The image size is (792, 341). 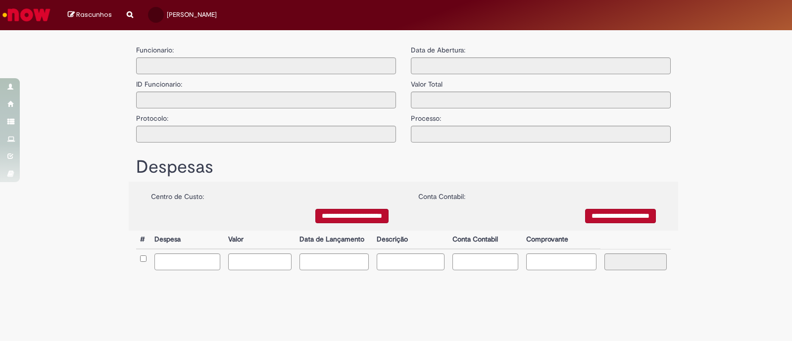 What do you see at coordinates (438, 50) in the screenshot?
I see `label: Data de Abertura:` at bounding box center [438, 50].